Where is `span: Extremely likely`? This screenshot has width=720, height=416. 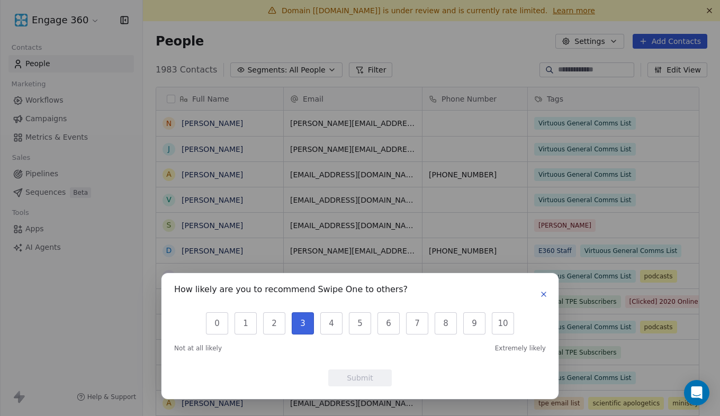
span: Extremely likely is located at coordinates (521, 349).